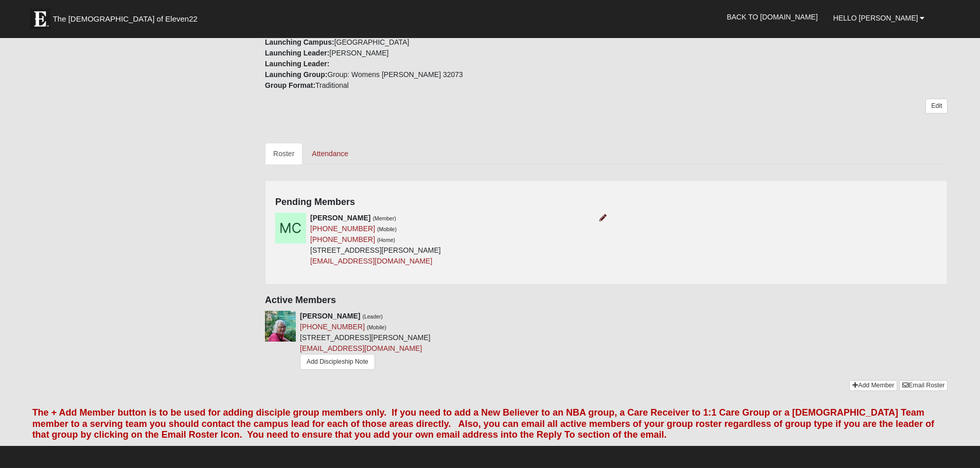  I want to click on font: The + Add Member button is to be used for adding disciple group members only. If you need to add ..., so click(483, 424).